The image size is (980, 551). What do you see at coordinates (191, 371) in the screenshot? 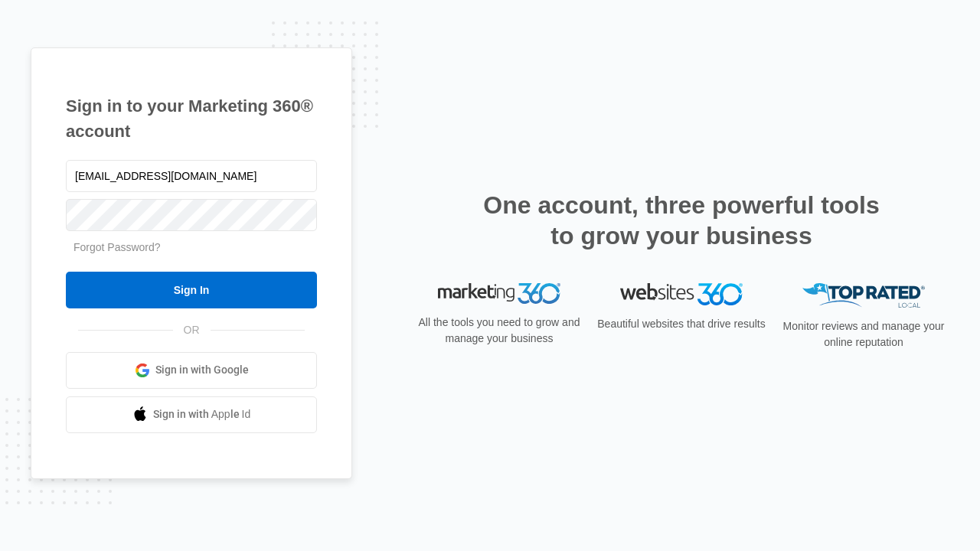
I see `a: Sign in with Google` at bounding box center [191, 371].